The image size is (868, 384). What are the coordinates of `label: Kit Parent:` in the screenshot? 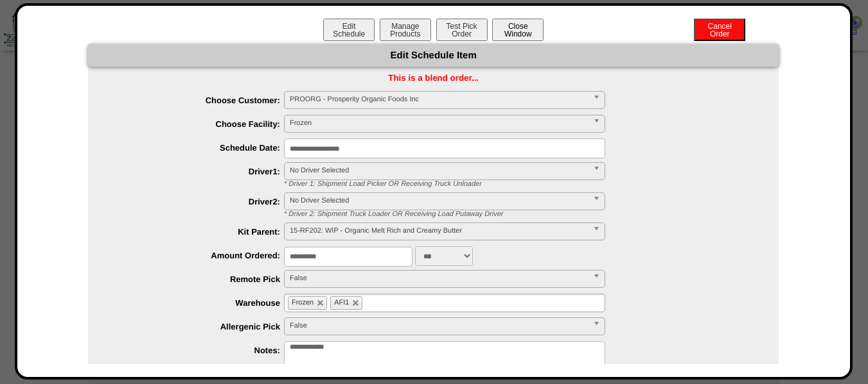 It's located at (198, 232).